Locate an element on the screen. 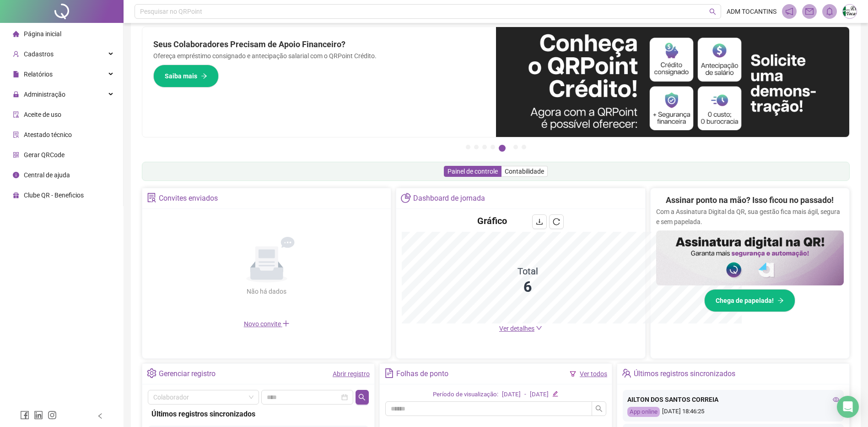 This screenshot has height=427, width=868. p: Com a Assinatura Digital da QR, sua gestão fica mais ágil, segura e sem papelada. is located at coordinates (750, 217).